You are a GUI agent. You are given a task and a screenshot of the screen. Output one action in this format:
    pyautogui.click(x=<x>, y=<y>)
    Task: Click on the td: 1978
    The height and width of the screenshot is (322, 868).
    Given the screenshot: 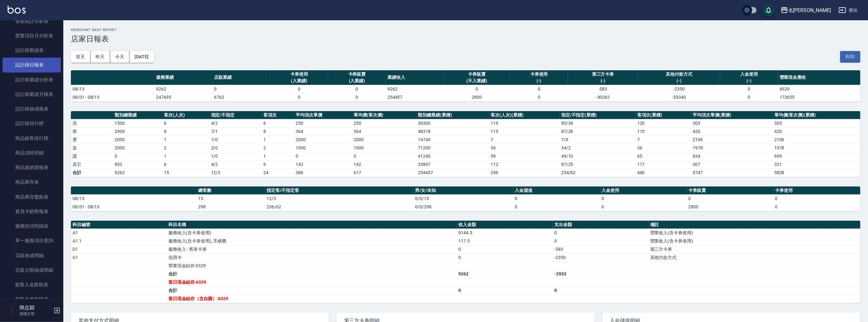 What is the action you would take?
    pyautogui.click(x=816, y=148)
    